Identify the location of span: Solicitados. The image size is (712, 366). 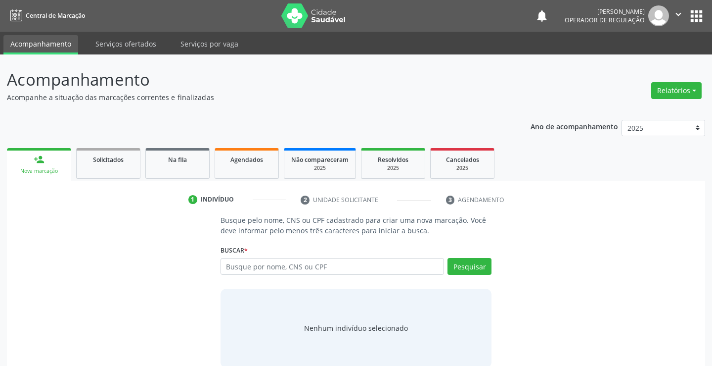
(108, 159).